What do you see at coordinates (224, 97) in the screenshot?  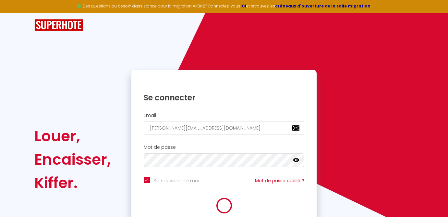 I see `h1: Se connecter` at bounding box center [224, 97].